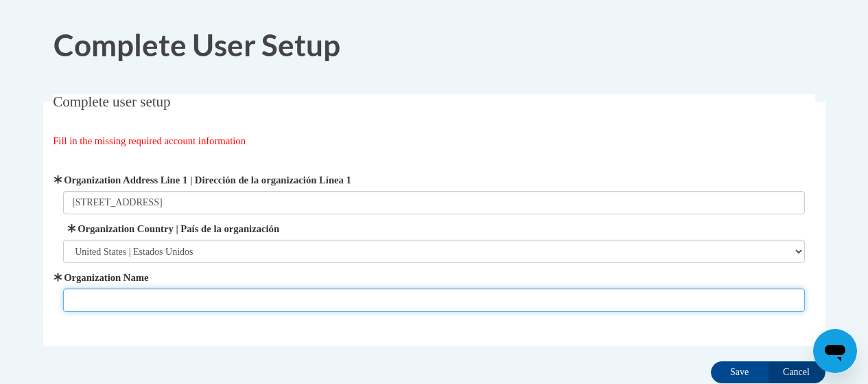  I want to click on span: Complete User Setup, so click(197, 44).